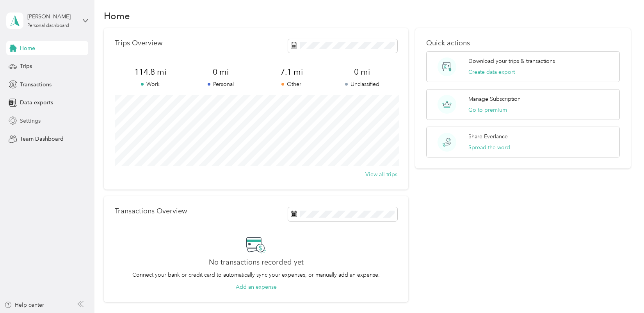 This screenshot has width=644, height=313. What do you see at coordinates (139, 43) in the screenshot?
I see `p: Trips Overview` at bounding box center [139, 43].